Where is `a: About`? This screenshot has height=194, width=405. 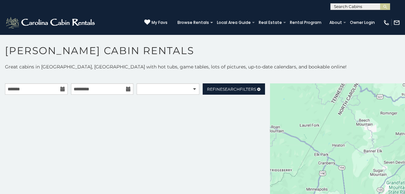
a: About is located at coordinates (336, 23).